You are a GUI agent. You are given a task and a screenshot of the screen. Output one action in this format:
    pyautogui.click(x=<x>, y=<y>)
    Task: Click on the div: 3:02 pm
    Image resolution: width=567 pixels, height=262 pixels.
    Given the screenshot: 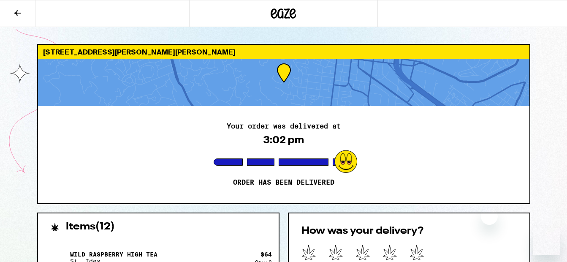 What is the action you would take?
    pyautogui.click(x=284, y=140)
    